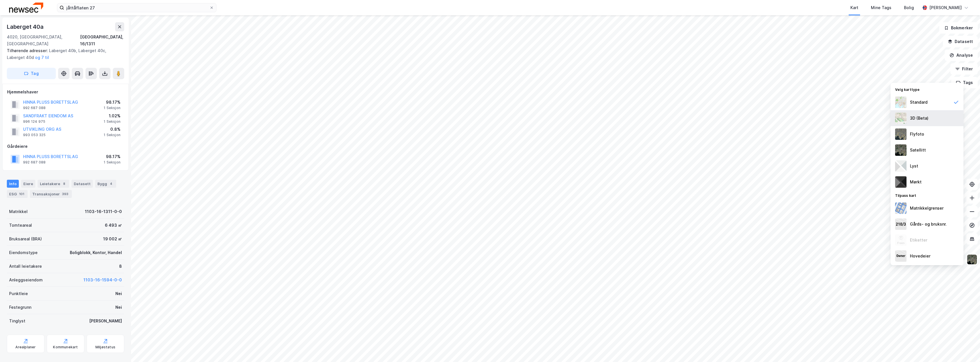  What do you see at coordinates (31, 73) in the screenshot?
I see `button: Tag` at bounding box center [31, 73].